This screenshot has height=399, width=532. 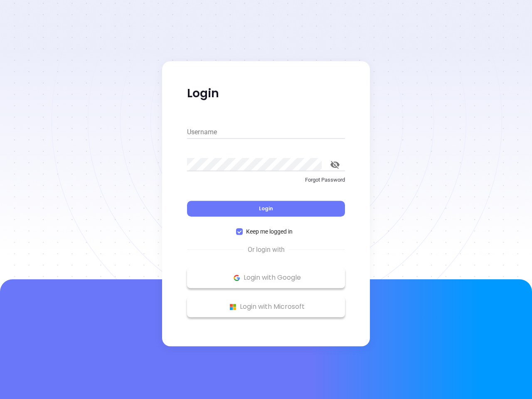 What do you see at coordinates (266, 208) in the screenshot?
I see `span: Login` at bounding box center [266, 208].